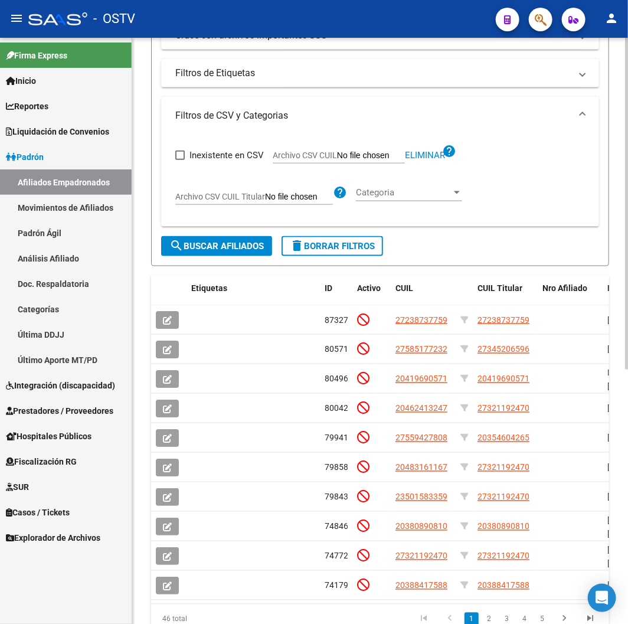 The height and width of the screenshot is (624, 628). What do you see at coordinates (371, 295) in the screenshot?
I see `datatable-header-cell: Activo` at bounding box center [371, 295].